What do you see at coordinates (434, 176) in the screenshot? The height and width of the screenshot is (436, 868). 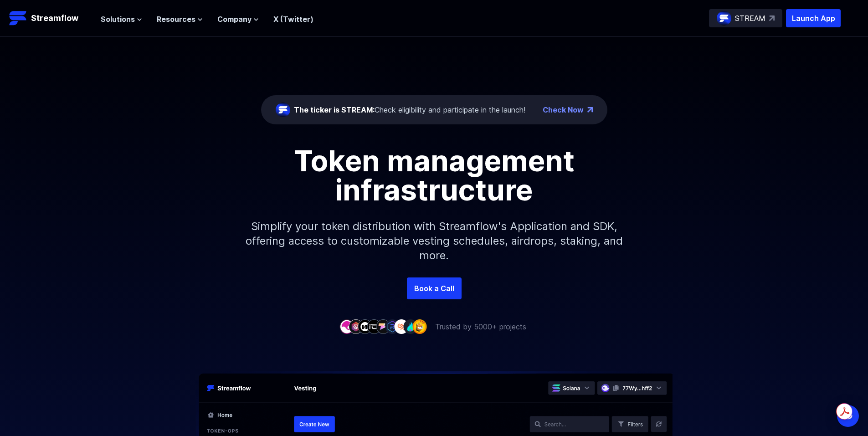 I see `h1: Token management infrastructure` at bounding box center [434, 176].